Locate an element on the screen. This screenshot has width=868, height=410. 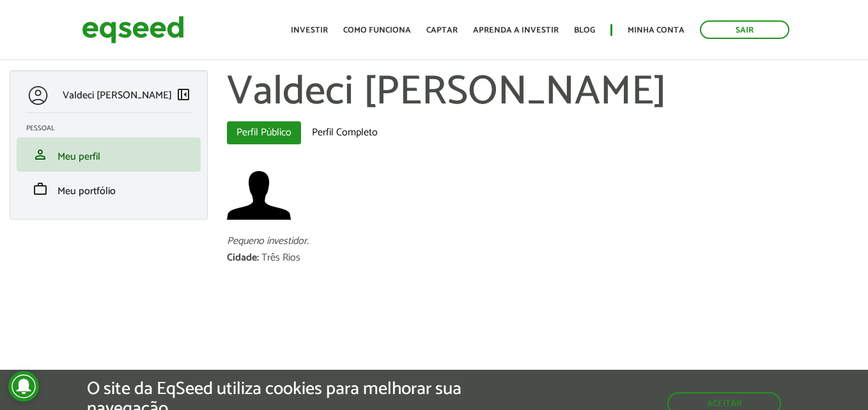
h2: Pessoal is located at coordinates (113, 129).